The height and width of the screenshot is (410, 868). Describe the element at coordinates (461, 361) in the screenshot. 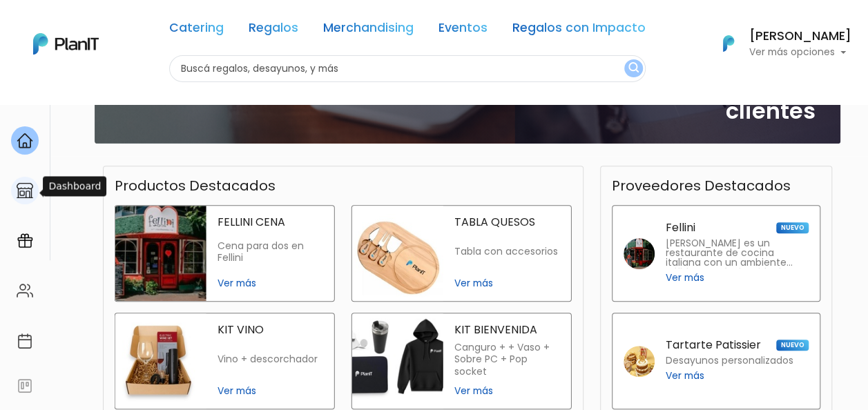

I see `a: kit bienvenida KIT BIENVENIDA Canguro + + Vaso + Sobre PC + Pop socket Ver más` at that location.